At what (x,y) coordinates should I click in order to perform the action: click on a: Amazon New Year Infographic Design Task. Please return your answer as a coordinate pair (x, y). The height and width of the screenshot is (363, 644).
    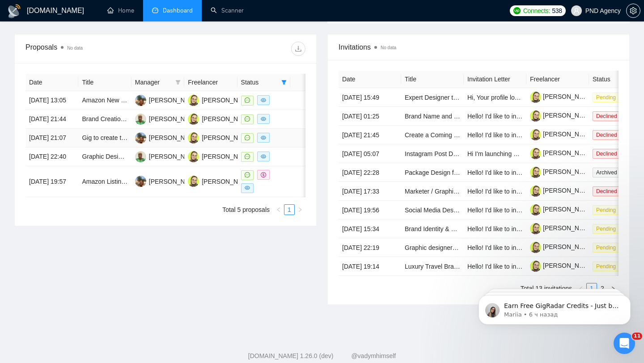
    Looking at the image, I should click on (142, 100).